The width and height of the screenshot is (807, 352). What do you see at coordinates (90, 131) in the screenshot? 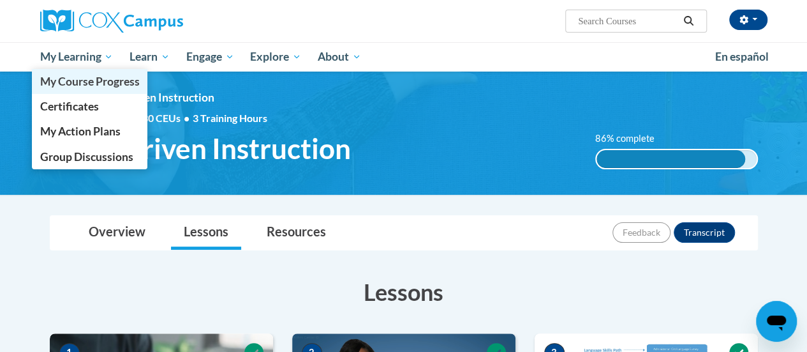
I see `a: My Action Plans` at bounding box center [90, 131].